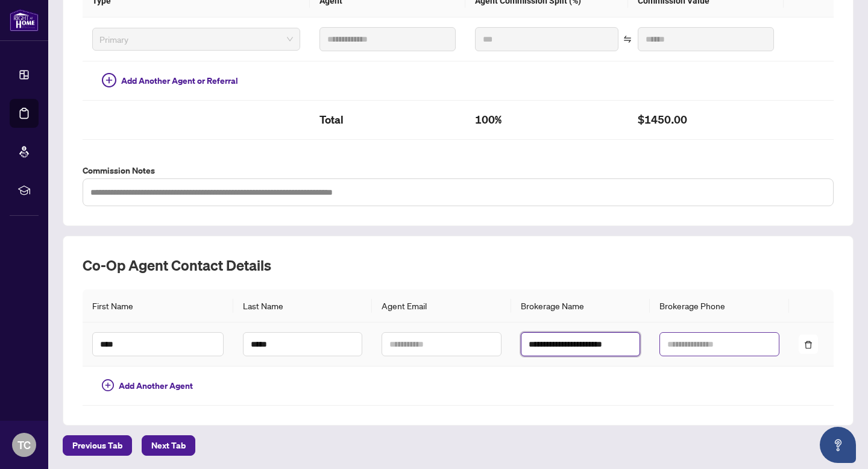  I want to click on h2: Co-op Agent Contact Details, so click(458, 266).